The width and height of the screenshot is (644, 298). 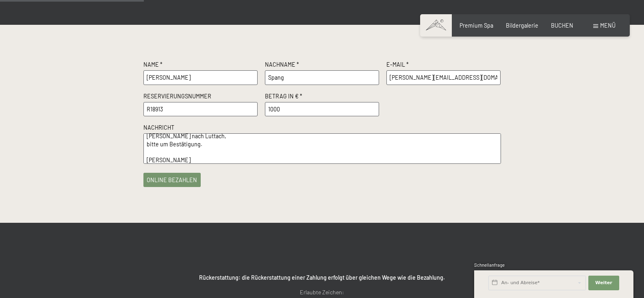 What do you see at coordinates (322, 277) in the screenshot?
I see `strong: Rückerstattung: die Rückerstattung einer Zahlung erfolgt über gleichen Wege wie die Bezahlung.` at bounding box center [322, 277].